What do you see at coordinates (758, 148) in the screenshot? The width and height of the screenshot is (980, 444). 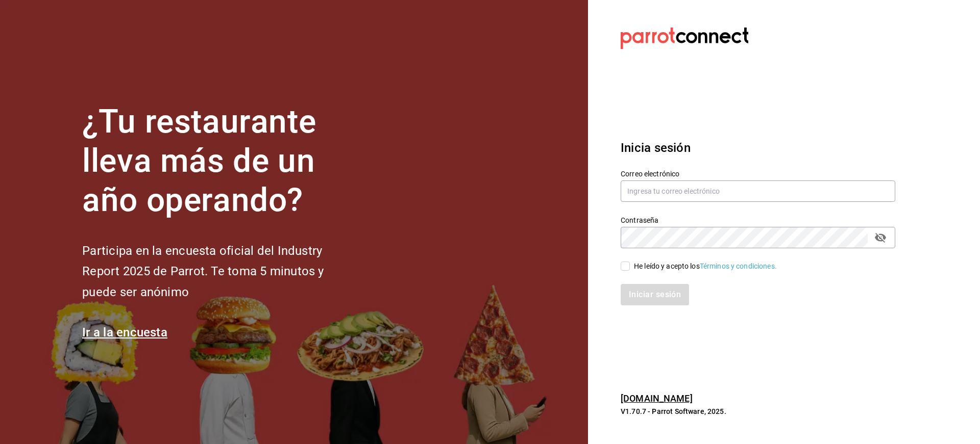 I see `h3: Inicia sesión` at bounding box center [758, 148].